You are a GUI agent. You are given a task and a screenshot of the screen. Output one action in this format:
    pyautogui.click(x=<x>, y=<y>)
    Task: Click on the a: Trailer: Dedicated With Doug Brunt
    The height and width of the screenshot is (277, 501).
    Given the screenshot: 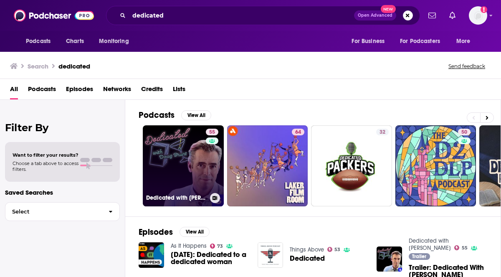 What is the action you would take?
    pyautogui.click(x=389, y=259)
    